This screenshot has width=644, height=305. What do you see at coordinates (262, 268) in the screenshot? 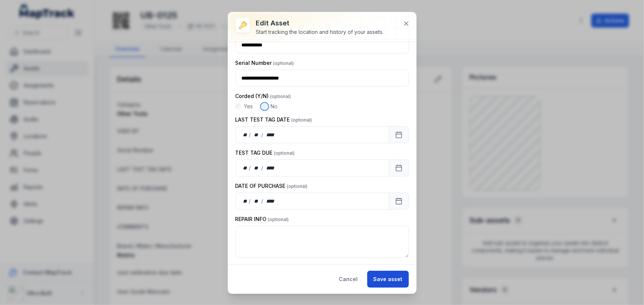
I see `label: COMMENTS` at bounding box center [262, 268].